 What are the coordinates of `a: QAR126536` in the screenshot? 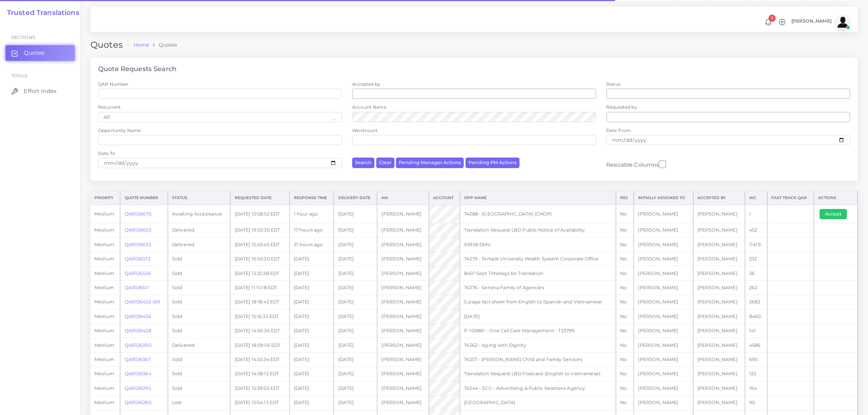 It's located at (138, 274).